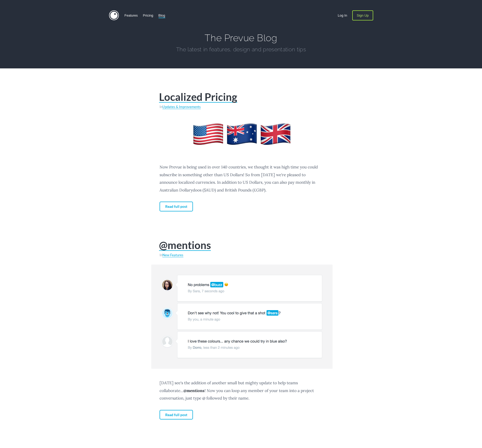 The height and width of the screenshot is (448, 482). Describe the element at coordinates (342, 15) in the screenshot. I see `a: Log In` at that location.